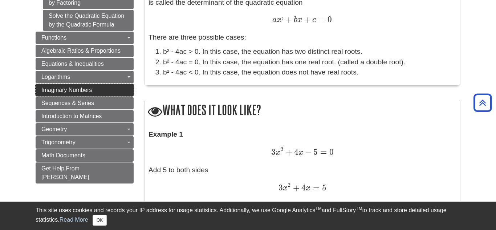 Image resolution: width=496 pixels, height=230 pixels. Describe the element at coordinates (166, 134) in the screenshot. I see `strong: Example 1` at that location.